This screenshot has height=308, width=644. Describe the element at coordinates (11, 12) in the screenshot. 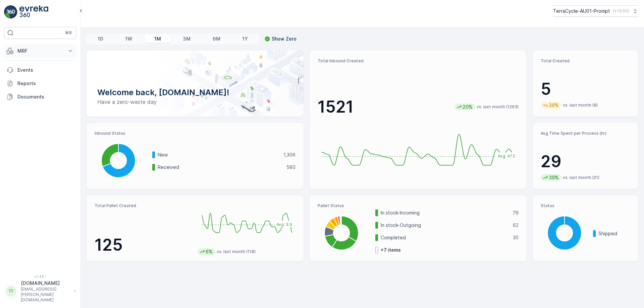

I see `img: logo` at that location.